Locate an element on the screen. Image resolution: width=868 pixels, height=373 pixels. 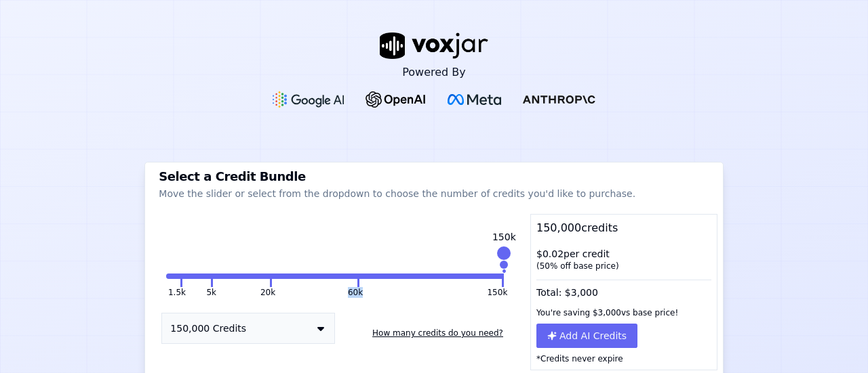
img: voxjar logo is located at coordinates (434, 45).